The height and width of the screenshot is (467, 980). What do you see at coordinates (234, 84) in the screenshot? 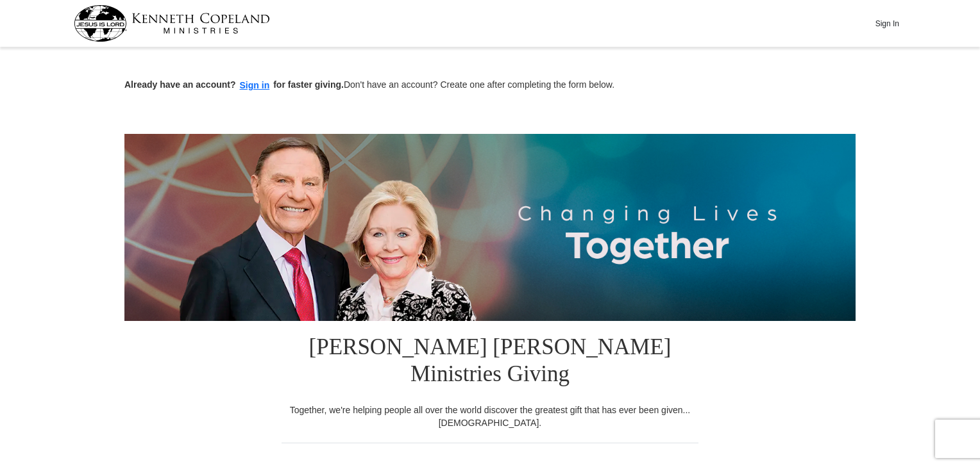
I see `strong: Already have an account? for faster giving.` at bounding box center [234, 84].